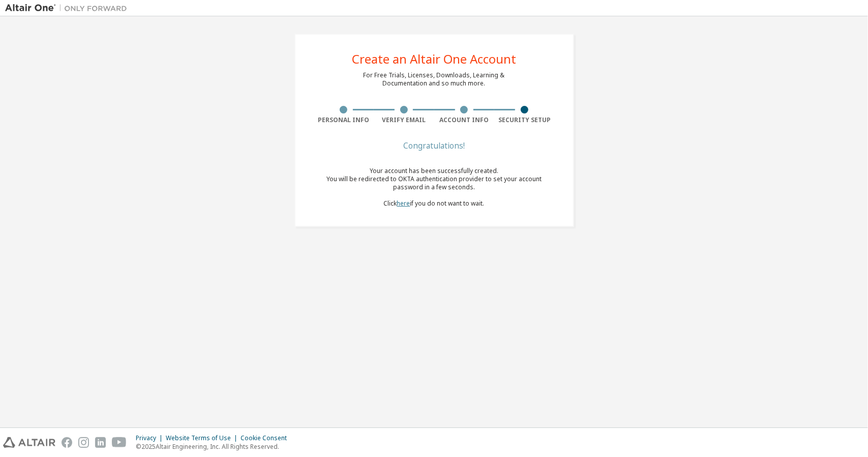 The height and width of the screenshot is (457, 868). Describe the element at coordinates (434, 183) in the screenshot. I see `div: You will be redirected to OKTA authentication provider to set your account password in a few seco...` at that location.